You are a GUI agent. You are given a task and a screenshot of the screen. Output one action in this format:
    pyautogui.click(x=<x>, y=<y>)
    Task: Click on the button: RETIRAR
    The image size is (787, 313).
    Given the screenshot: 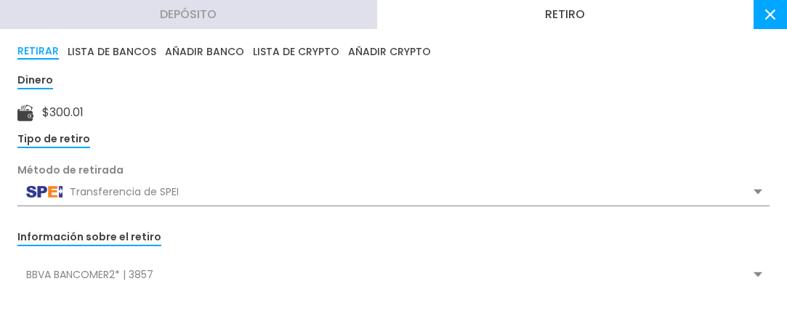 What is the action you would take?
    pyautogui.click(x=38, y=52)
    